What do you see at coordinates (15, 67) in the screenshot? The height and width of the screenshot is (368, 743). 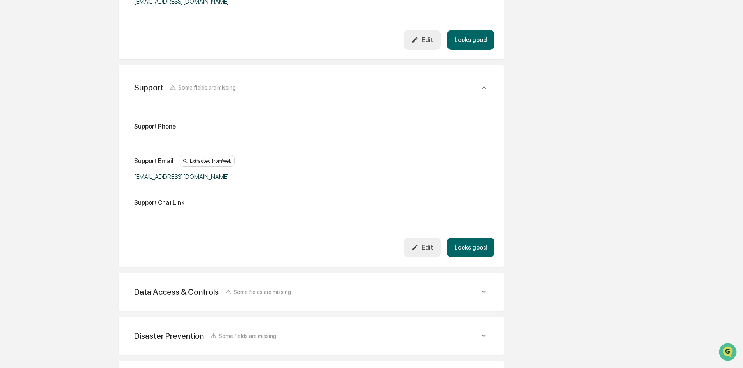 I see `img: 1746055101610-c473b297-6a78-478c-a979-82029cc54cd1` at bounding box center [15, 67].